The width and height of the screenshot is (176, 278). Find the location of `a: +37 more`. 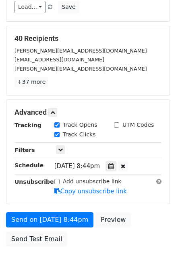

a: +37 more is located at coordinates (31, 82).